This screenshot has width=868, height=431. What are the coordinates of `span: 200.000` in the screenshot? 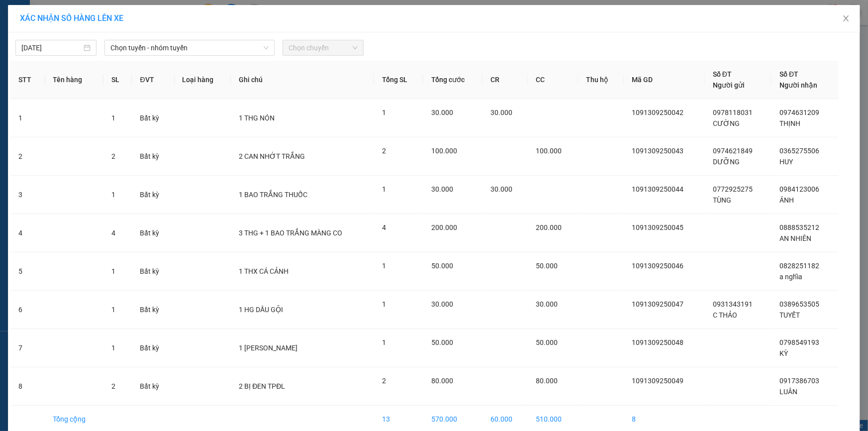 It's located at (549, 228).